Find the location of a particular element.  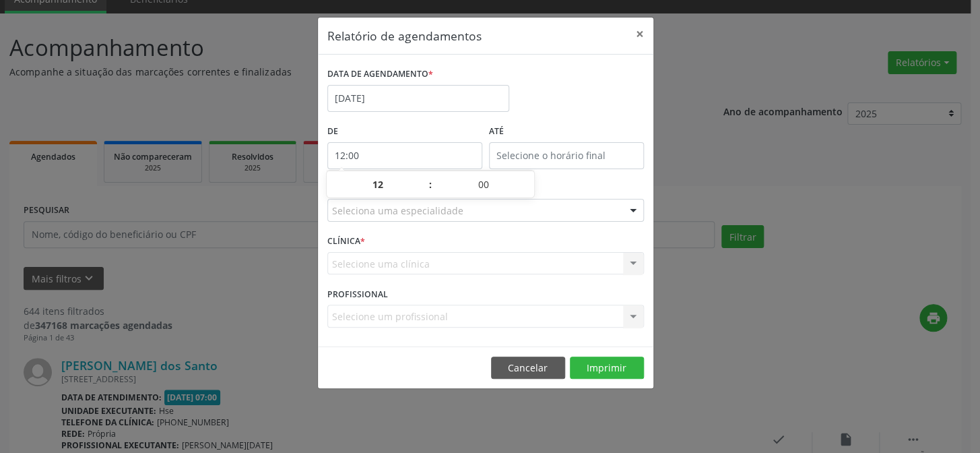

label: DATA DE AGENDAMENTO is located at coordinates (380, 74).